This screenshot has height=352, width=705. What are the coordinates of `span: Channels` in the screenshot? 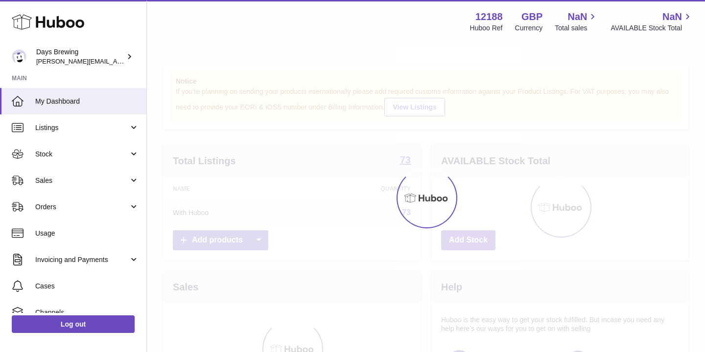 It's located at (87, 313).